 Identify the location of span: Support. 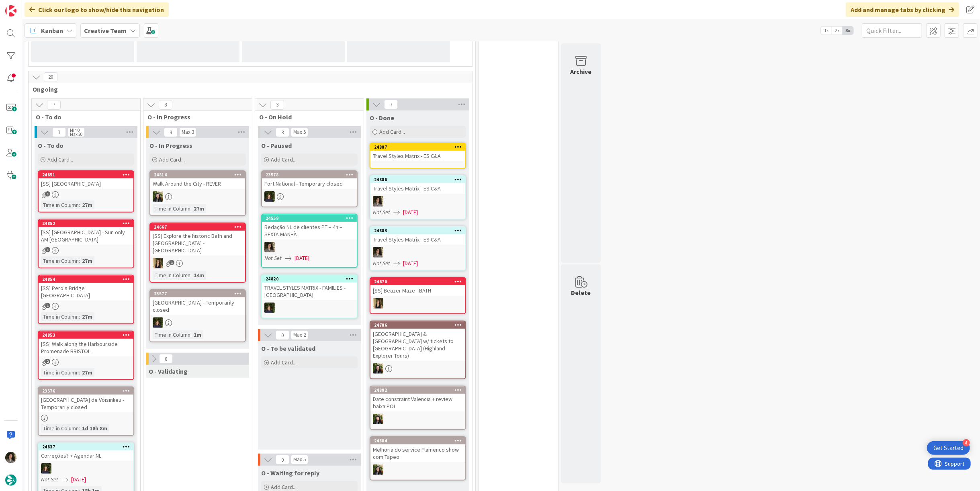
(27, 6).